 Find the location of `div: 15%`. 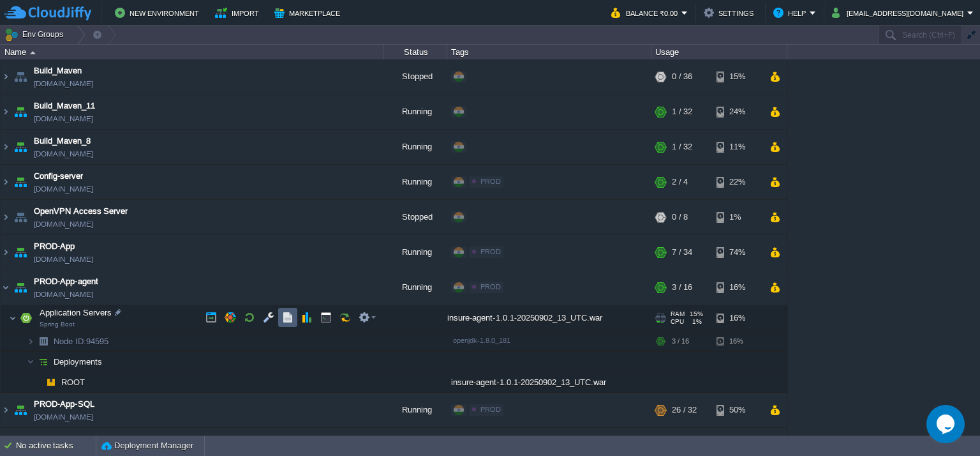

div: 15% is located at coordinates (737, 77).